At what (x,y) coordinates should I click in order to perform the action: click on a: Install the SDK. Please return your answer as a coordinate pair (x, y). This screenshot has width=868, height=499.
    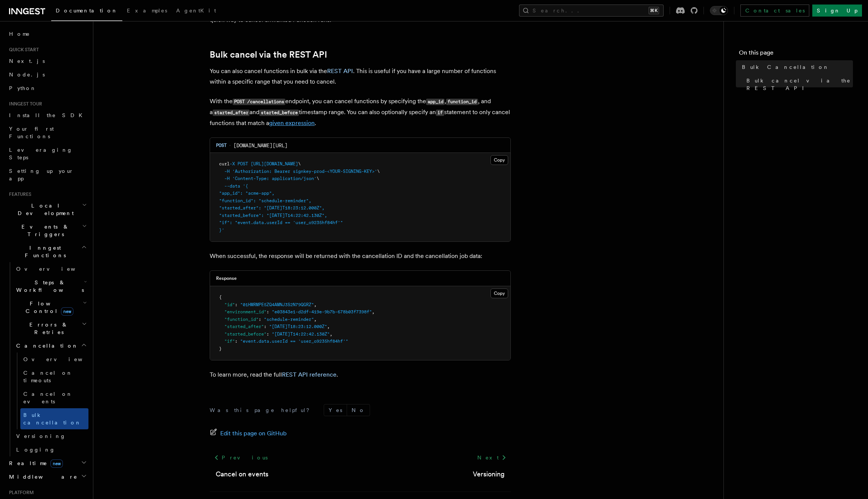
    Looking at the image, I should click on (47, 115).